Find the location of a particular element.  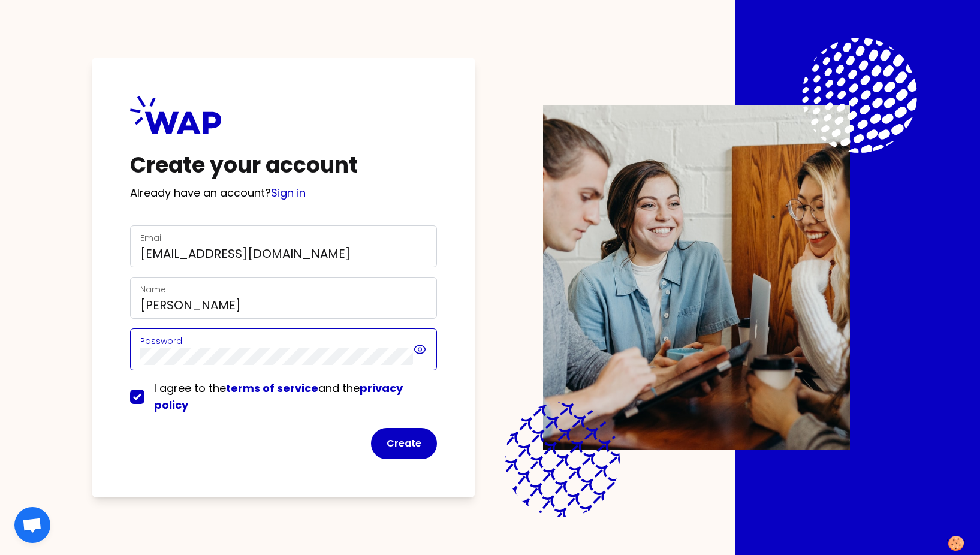

a: Sign in is located at coordinates (288, 192).